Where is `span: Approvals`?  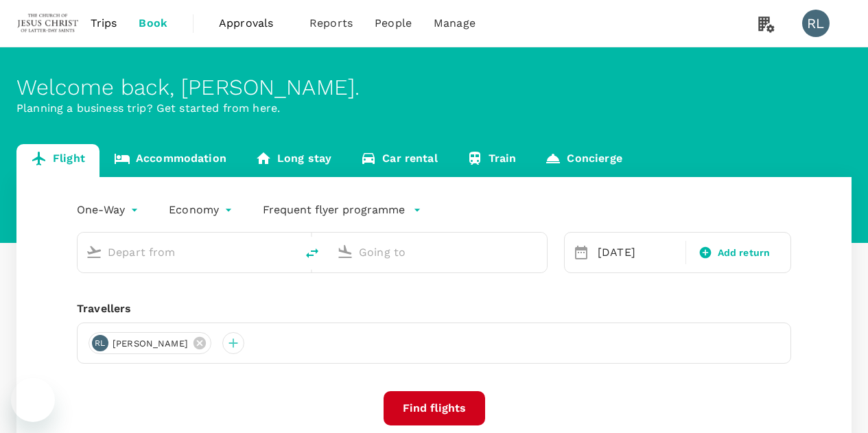
span: Approvals is located at coordinates (253, 23).